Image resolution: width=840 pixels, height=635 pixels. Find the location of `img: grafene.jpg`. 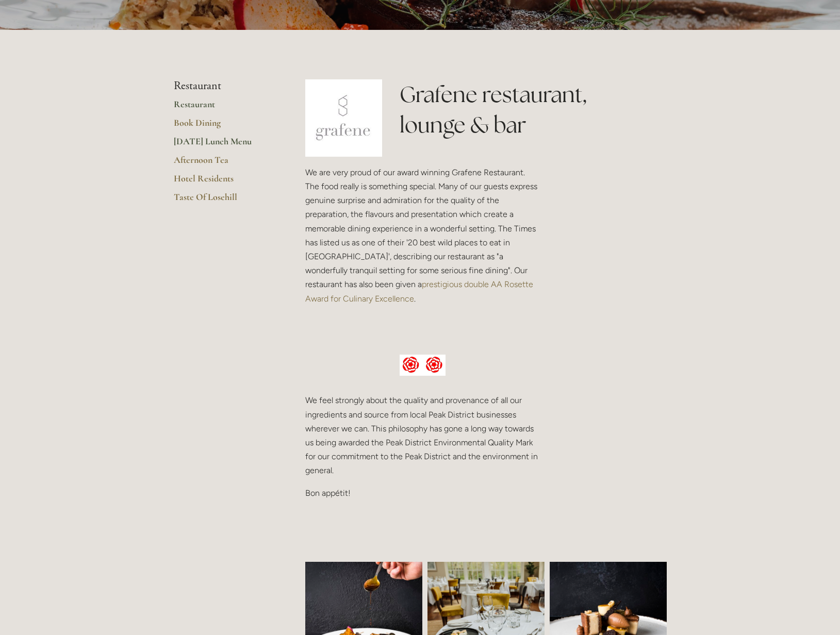

img: grafene.jpg is located at coordinates (344, 118).